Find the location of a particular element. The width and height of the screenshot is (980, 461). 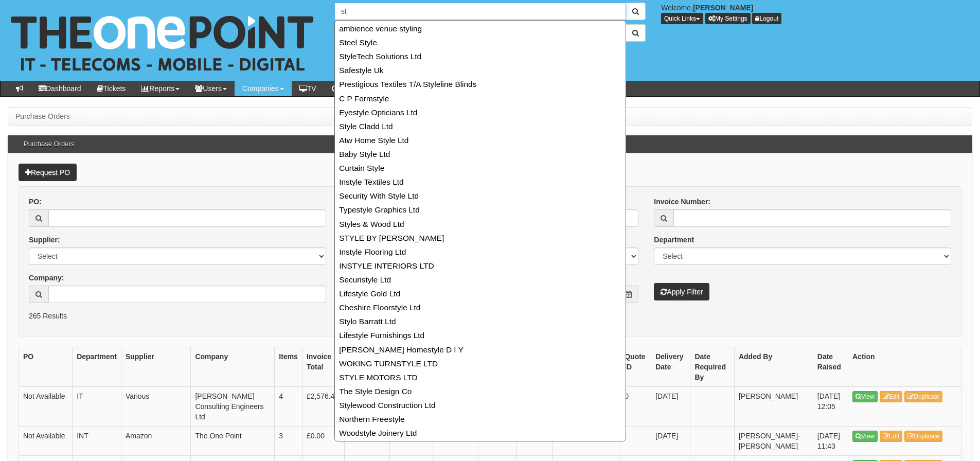

th: Items is located at coordinates (289, 366).